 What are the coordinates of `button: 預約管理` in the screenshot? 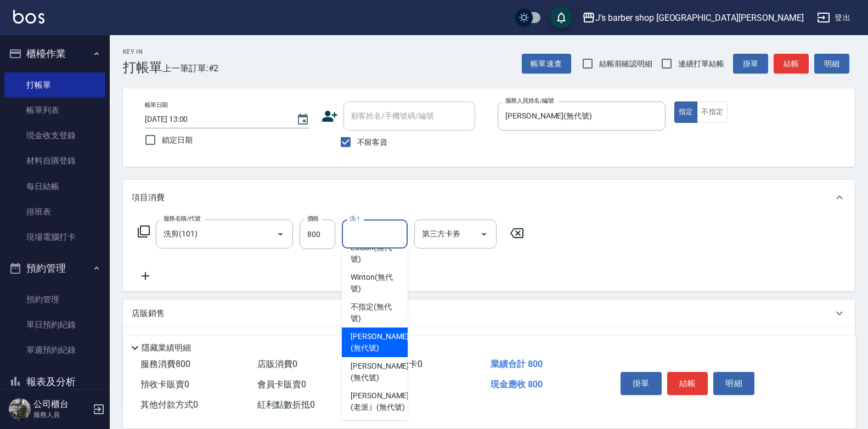 It's located at (55, 268).